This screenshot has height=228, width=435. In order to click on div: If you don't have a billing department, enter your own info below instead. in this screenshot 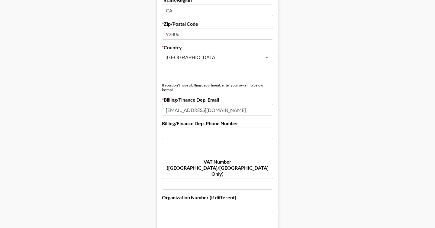, I will do `click(218, 87)`.